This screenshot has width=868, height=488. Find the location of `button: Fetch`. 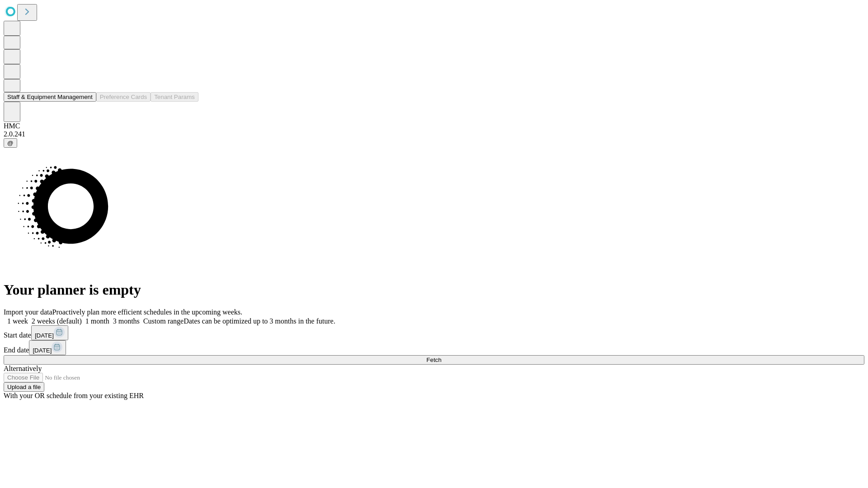

button: Fetch is located at coordinates (434, 360).